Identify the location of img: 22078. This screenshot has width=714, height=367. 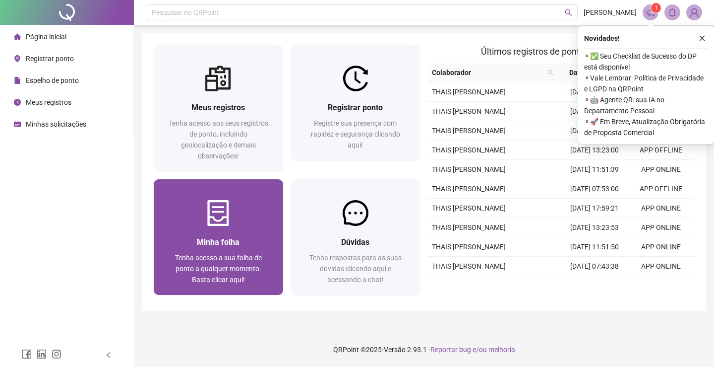
(695, 12).